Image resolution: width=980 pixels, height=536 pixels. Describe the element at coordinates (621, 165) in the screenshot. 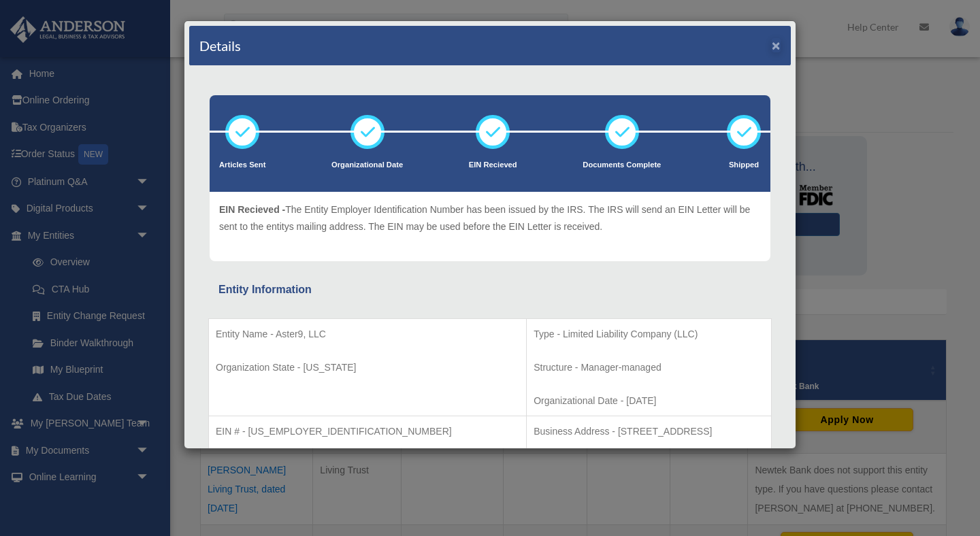

I see `p: Documents Complete` at that location.